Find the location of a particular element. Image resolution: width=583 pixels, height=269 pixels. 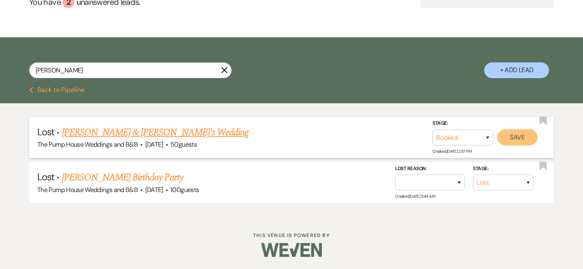

button: Back to Pipeline is located at coordinates (57, 90).